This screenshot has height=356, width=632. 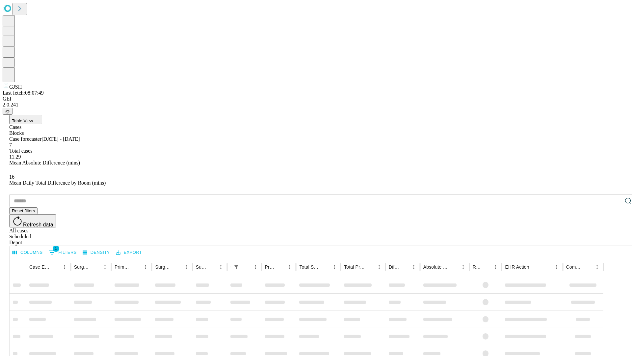 What do you see at coordinates (56, 248) in the screenshot?
I see `span: 1` at bounding box center [56, 248].